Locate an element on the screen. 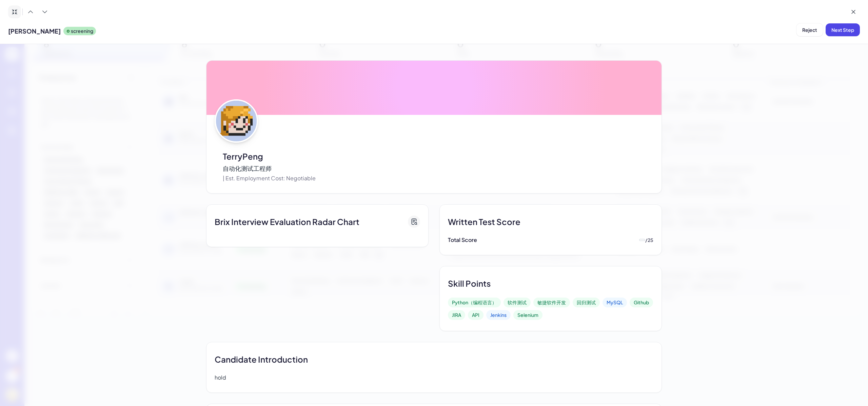 This screenshot has height=406, width=868. p: Written Test Score is located at coordinates (484, 221).